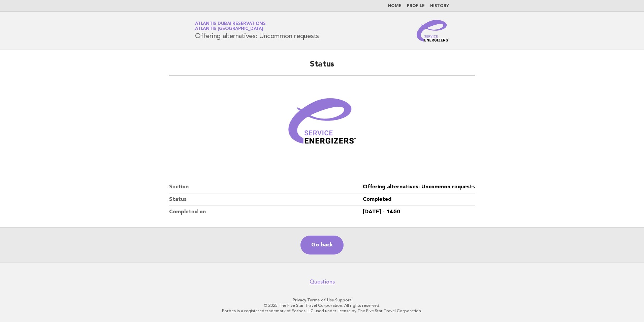  I want to click on dt: Completed on, so click(266, 212).